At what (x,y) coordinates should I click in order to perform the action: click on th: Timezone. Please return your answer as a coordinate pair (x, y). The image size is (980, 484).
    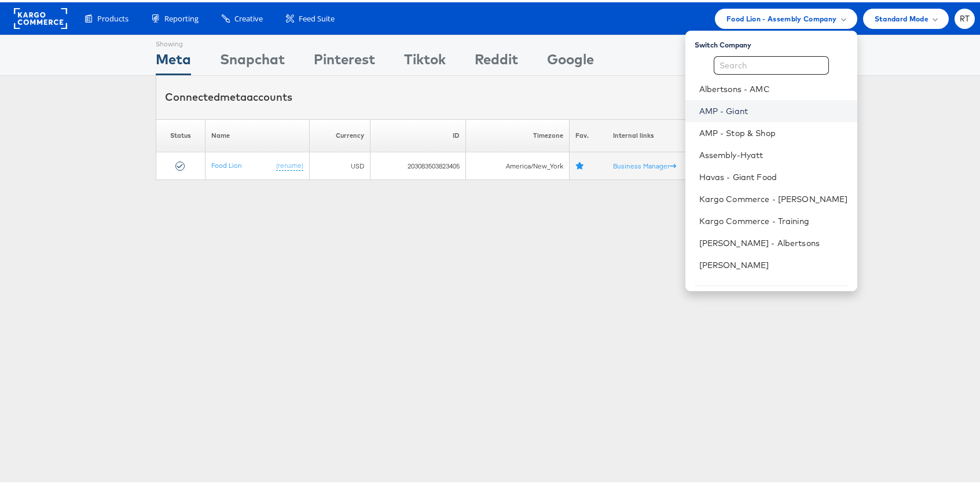
    Looking at the image, I should click on (518, 133).